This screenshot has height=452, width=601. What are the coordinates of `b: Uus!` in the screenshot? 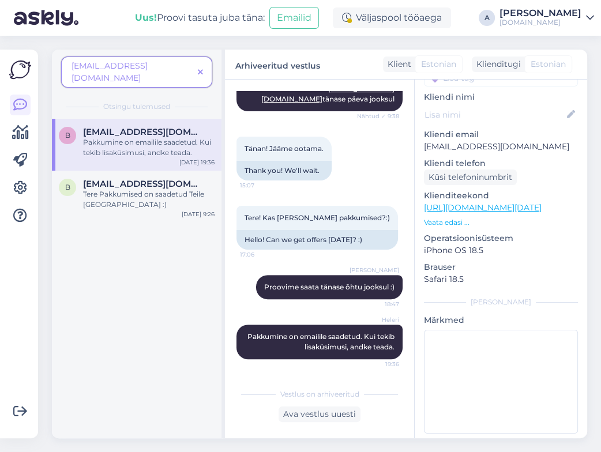 It's located at (146, 17).